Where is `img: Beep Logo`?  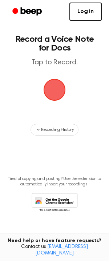
img: Beep Logo is located at coordinates (55, 90).